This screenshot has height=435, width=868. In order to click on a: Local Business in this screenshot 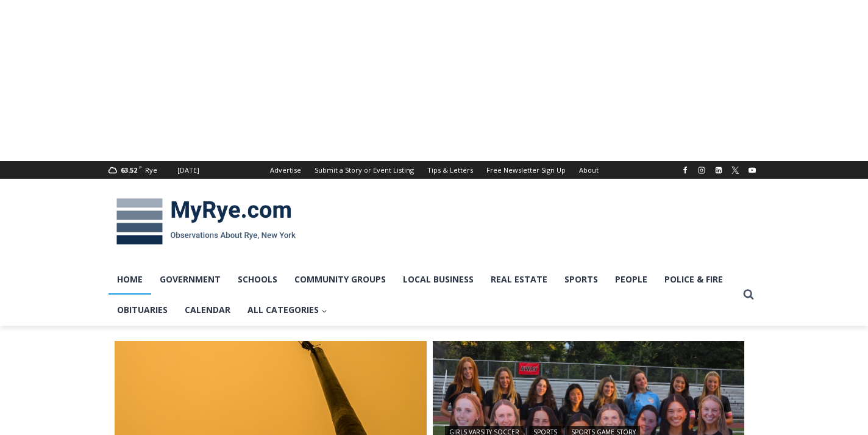, I will do `click(438, 280)`.